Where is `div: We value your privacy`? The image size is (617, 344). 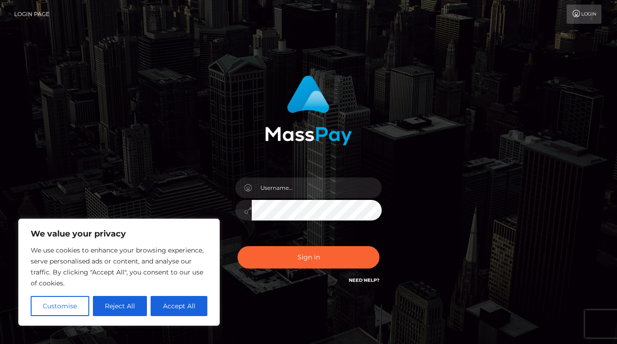
div: We value your privacy is located at coordinates (119, 272).